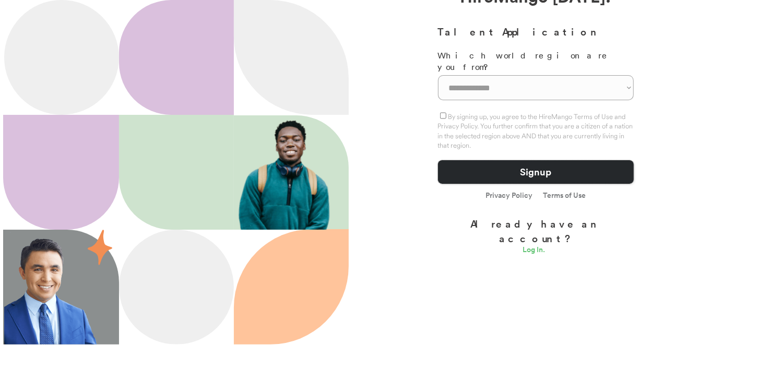  I want to click on a: Terms of Use, so click(564, 195).